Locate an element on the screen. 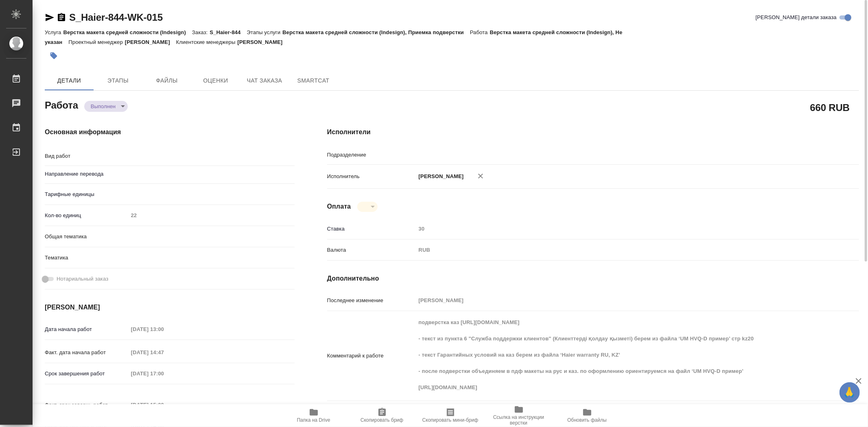 The width and height of the screenshot is (868, 427). span: Детали is located at coordinates (70, 80).